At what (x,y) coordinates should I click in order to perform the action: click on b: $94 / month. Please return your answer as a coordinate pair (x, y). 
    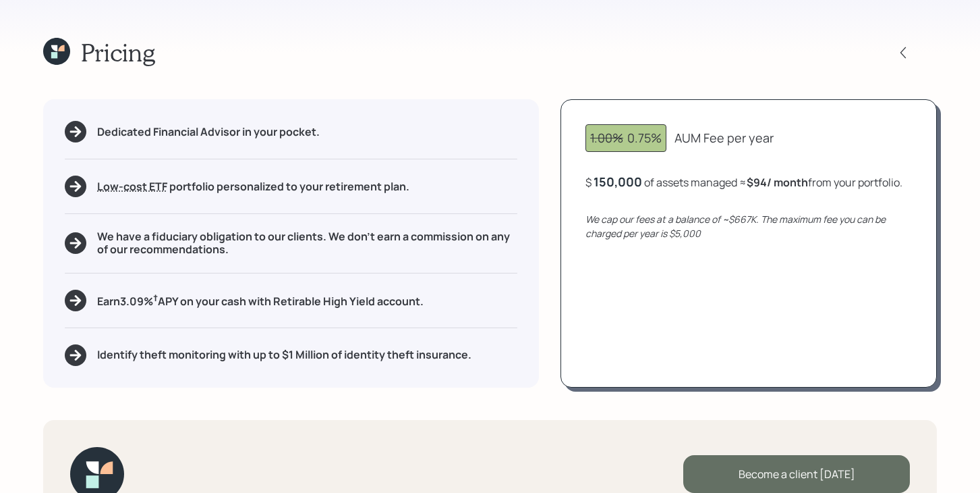
    Looking at the image, I should click on (776, 182).